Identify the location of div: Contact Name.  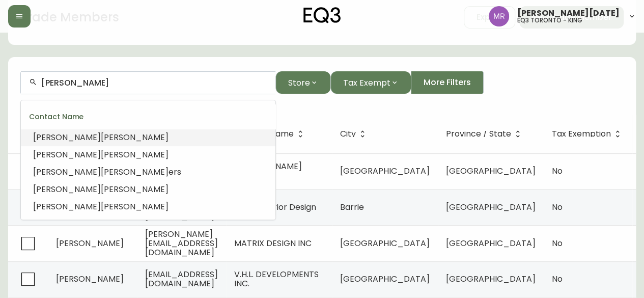
(148, 117).